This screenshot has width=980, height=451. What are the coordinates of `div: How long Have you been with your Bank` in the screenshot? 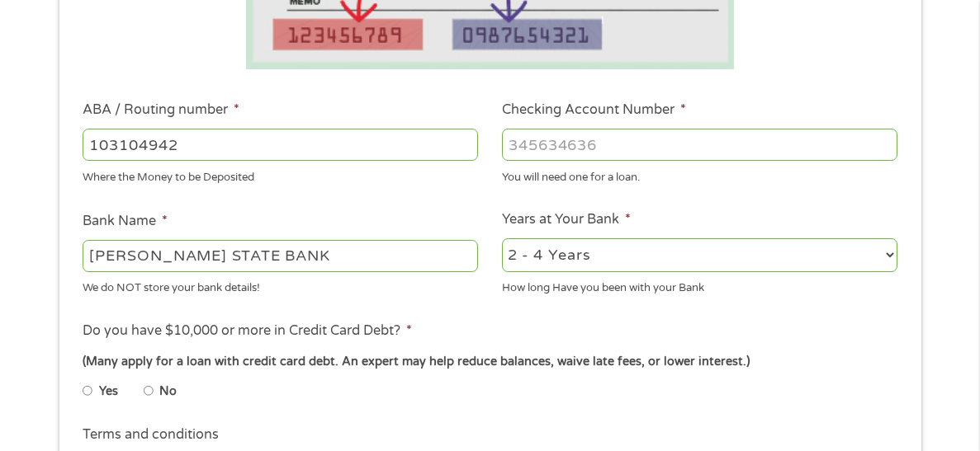 It's located at (699, 286).